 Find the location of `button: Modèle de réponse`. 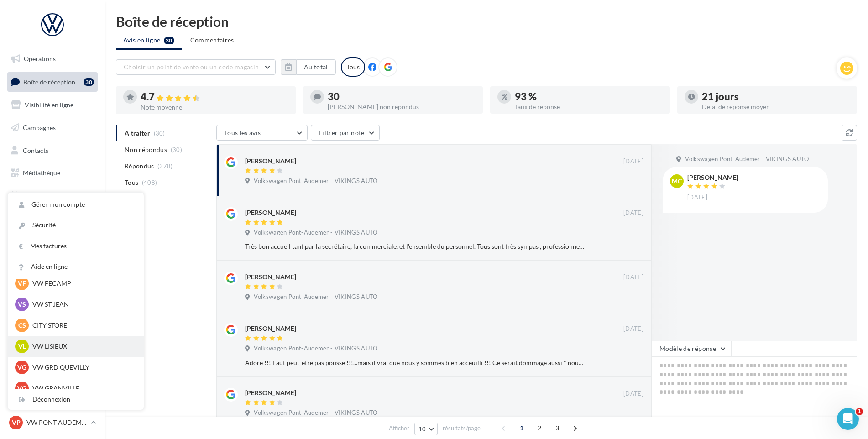

button: Modèle de réponse is located at coordinates (691, 348).